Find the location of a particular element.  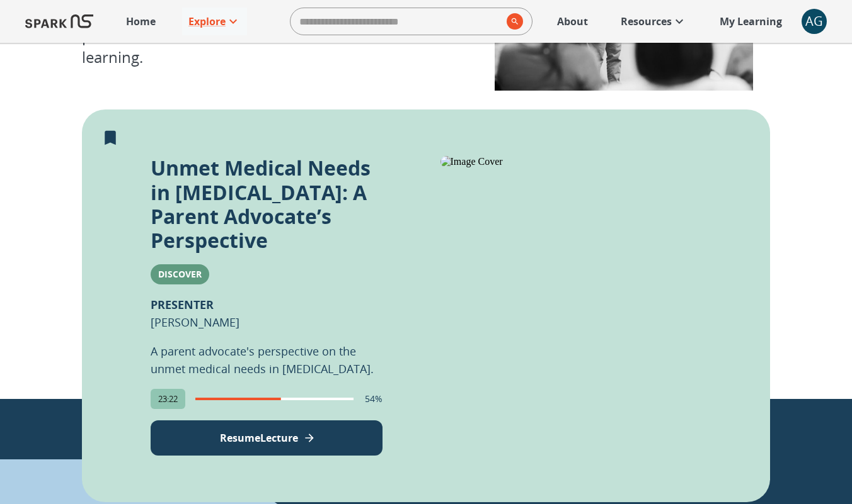

p: Resume Lecture is located at coordinates (259, 438).